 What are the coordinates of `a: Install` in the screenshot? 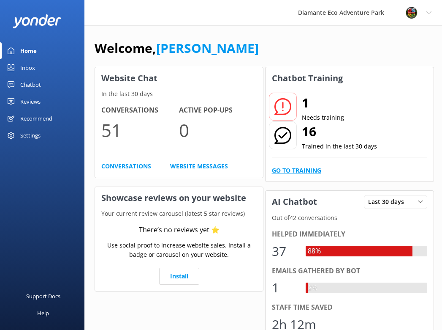 It's located at (179, 276).